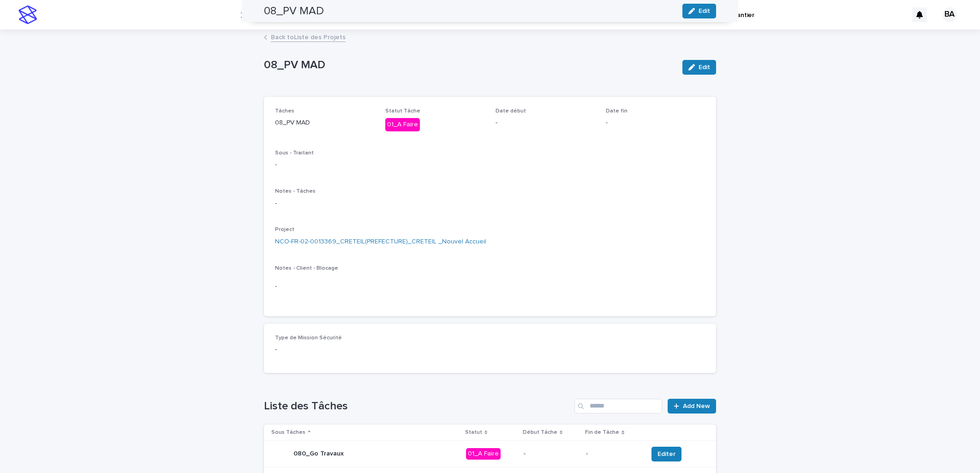 The width and height of the screenshot is (980, 473). What do you see at coordinates (540, 432) in the screenshot?
I see `p: Début Tâche` at bounding box center [540, 432].